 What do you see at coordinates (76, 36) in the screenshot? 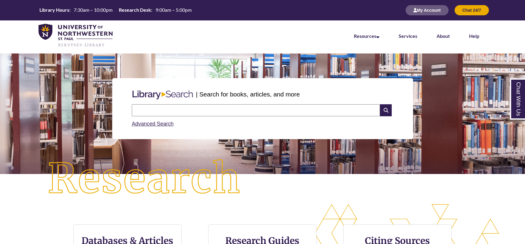
I see `img: UNWSP Library Logo` at bounding box center [76, 36].